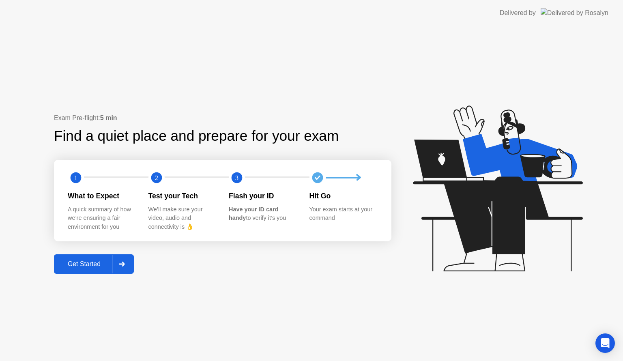 The height and width of the screenshot is (361, 623). What do you see at coordinates (263, 214) in the screenshot?
I see `div: to verify it’s you` at bounding box center [263, 214].